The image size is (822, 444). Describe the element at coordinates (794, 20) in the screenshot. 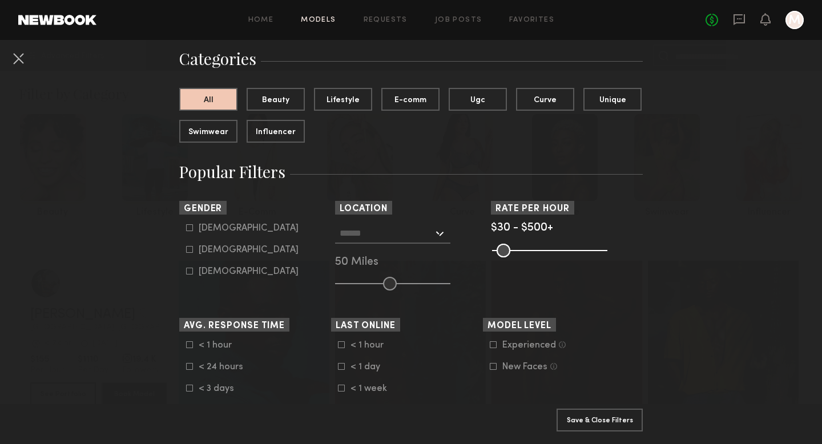

I see `a: M` at that location.